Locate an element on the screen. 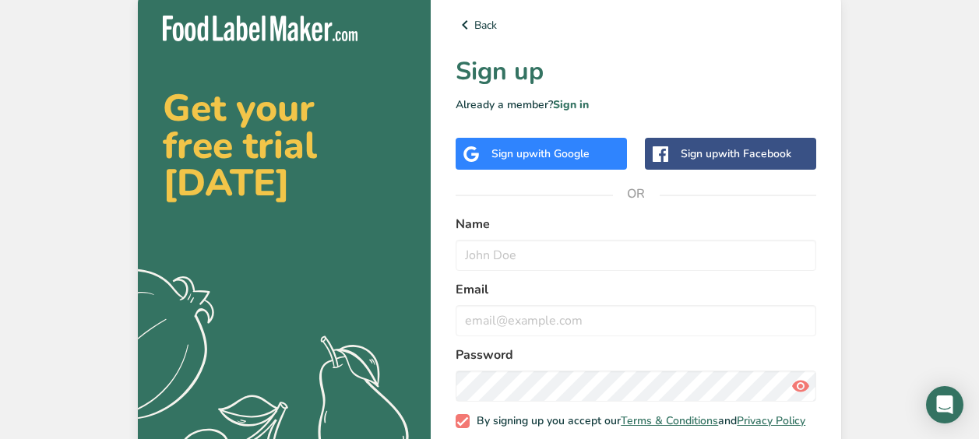 This screenshot has width=979, height=439. span: OR is located at coordinates (636, 194).